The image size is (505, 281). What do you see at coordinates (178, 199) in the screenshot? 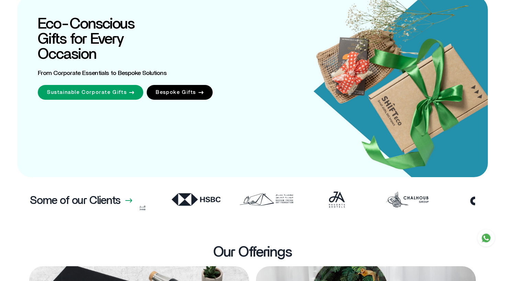
I see `img: Frame_34.webp` at bounding box center [178, 199].